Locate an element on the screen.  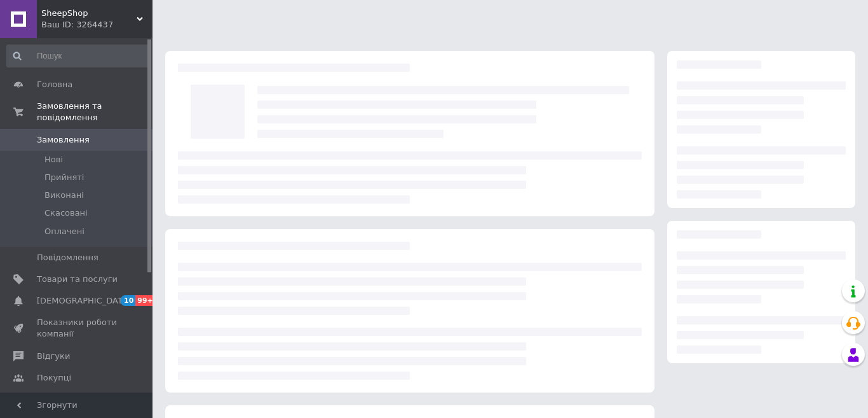
span: Скасовані is located at coordinates (66, 213).